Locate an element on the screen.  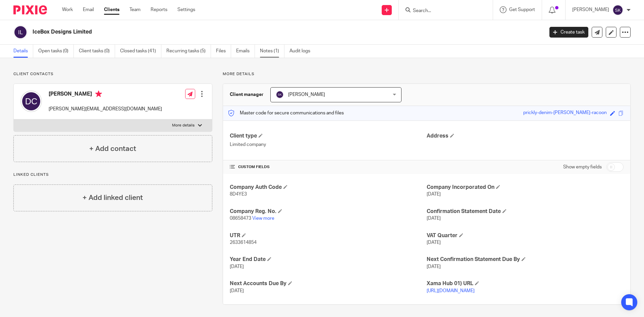
a: Client tasks (0) is located at coordinates (97, 51).